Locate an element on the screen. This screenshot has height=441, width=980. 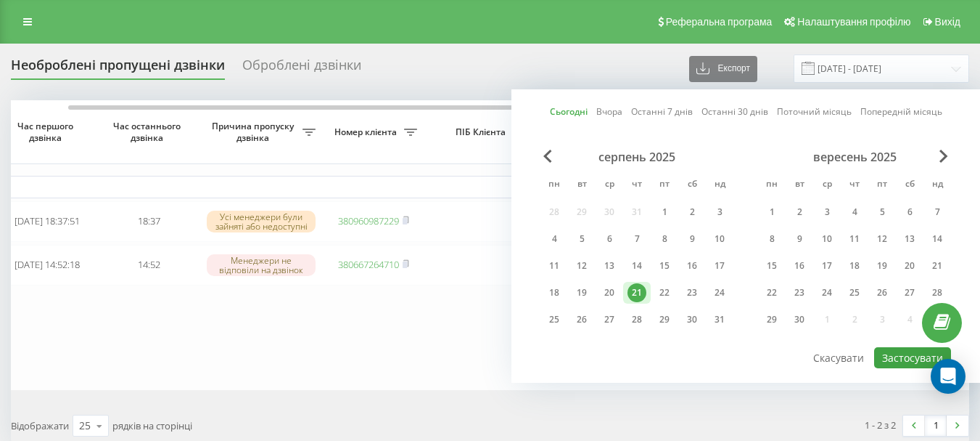
div: 1 - 2 з 2 is located at coordinates (880, 425).